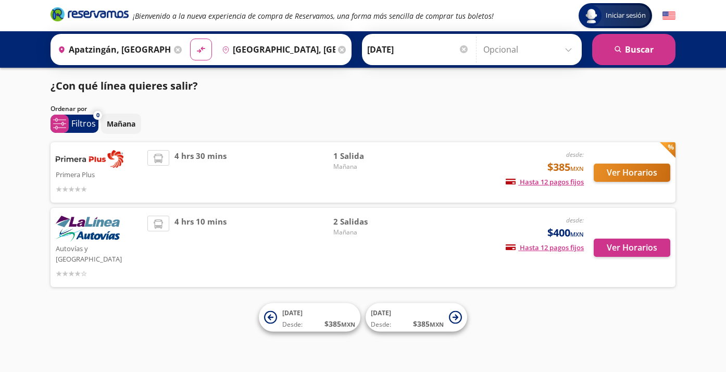  I want to click on img: Autovías y La Línea, so click(88, 229).